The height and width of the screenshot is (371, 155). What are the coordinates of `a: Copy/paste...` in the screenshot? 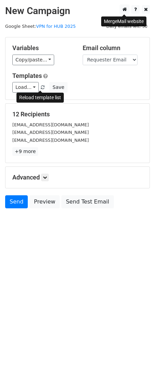 It's located at (33, 60).